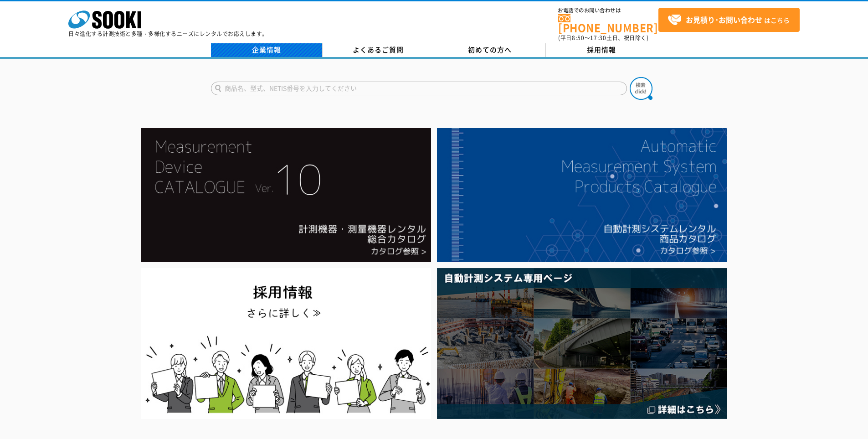  What do you see at coordinates (608, 10) in the screenshot?
I see `span: お電話でのお問い合わせは` at bounding box center [608, 10].